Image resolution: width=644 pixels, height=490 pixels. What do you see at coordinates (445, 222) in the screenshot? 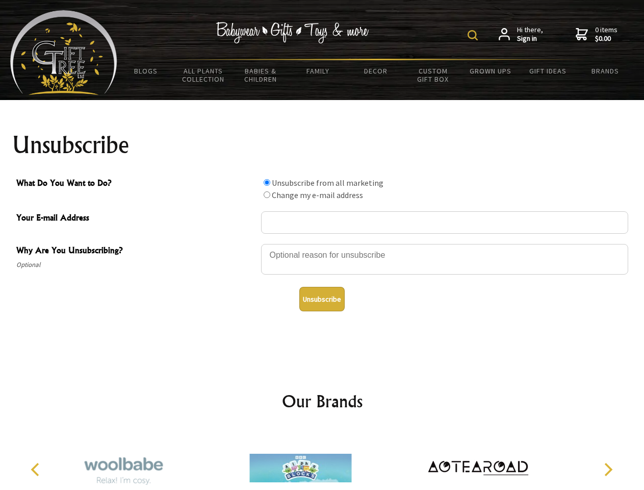
I see `input: Your E-mail Address` at bounding box center [445, 222].